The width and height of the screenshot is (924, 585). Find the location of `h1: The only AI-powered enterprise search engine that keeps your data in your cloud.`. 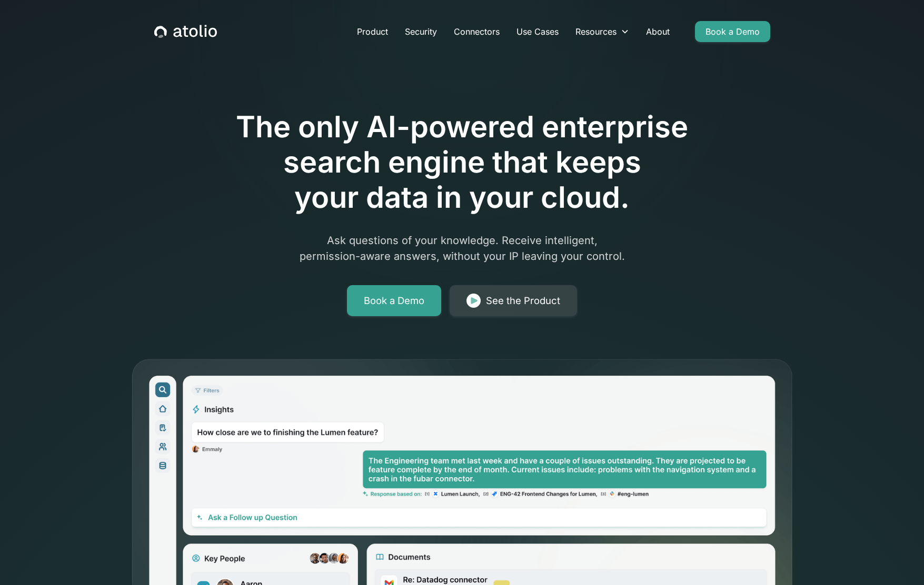

h1: The only AI-powered enterprise search engine that keeps your data in your cloud. is located at coordinates (462, 162).